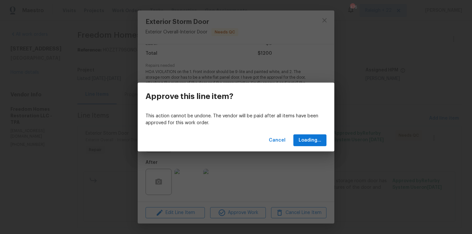  Describe the element at coordinates (277, 140) in the screenshot. I see `span: Cancel` at that location.